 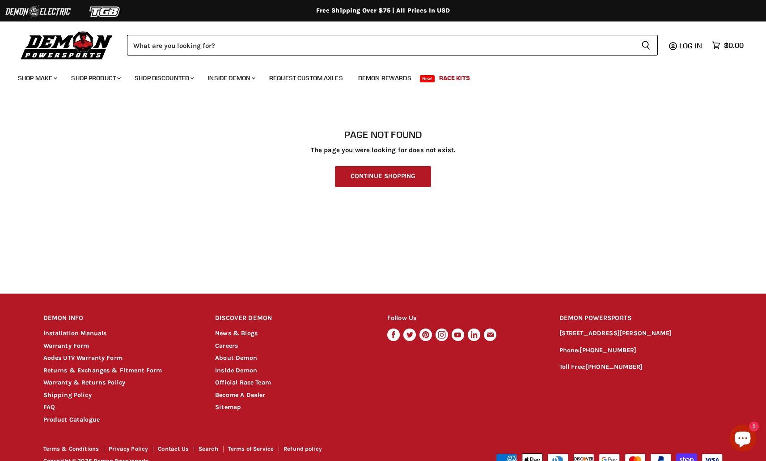 What do you see at coordinates (66, 345) in the screenshot?
I see `a: Warranty Form` at bounding box center [66, 345].